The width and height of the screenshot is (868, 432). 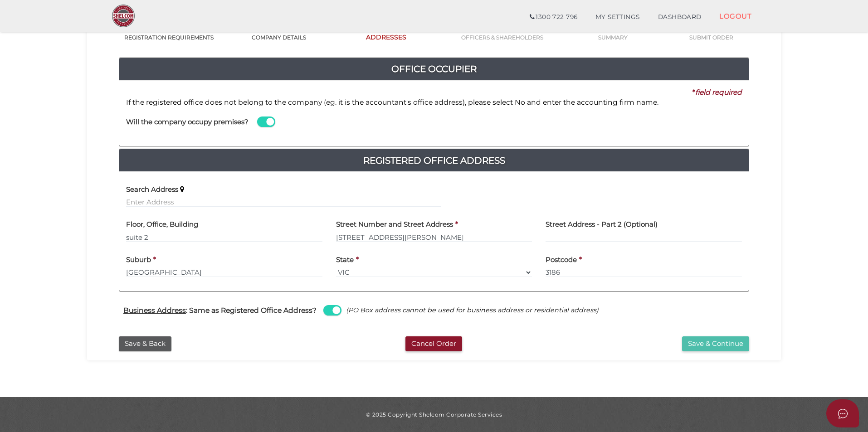 I want to click on h4: State, so click(x=344, y=260).